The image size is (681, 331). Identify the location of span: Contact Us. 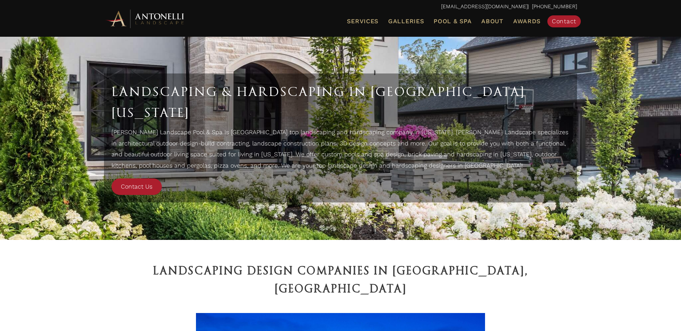
(137, 187).